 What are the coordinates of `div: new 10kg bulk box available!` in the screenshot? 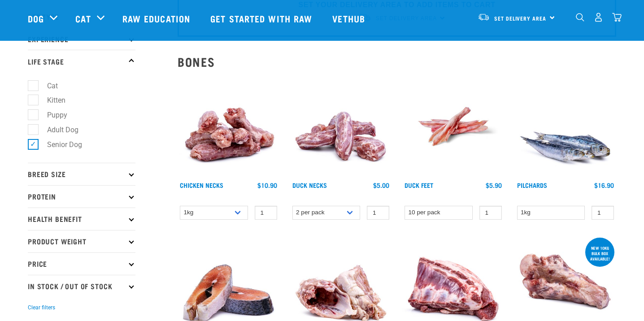 It's located at (600, 253).